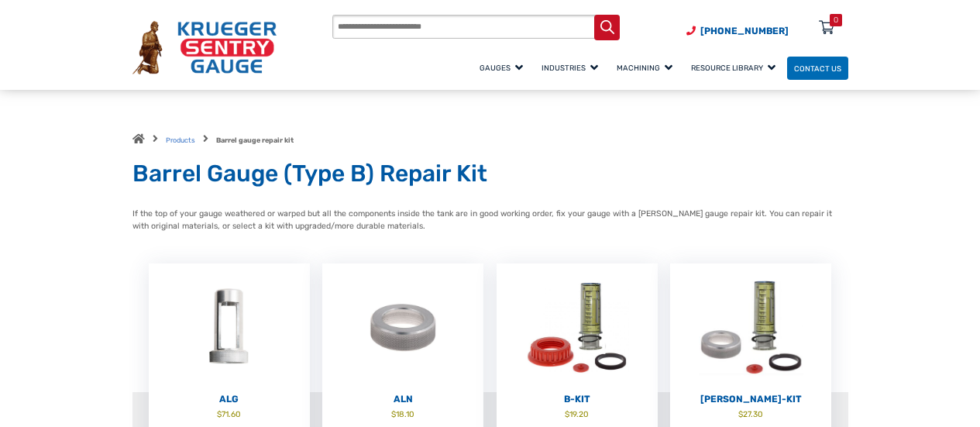  I want to click on bdi: 71.60, so click(228, 414).